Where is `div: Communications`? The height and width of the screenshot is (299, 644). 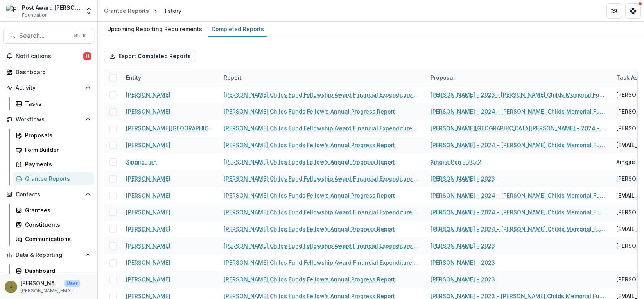
div: Communications is located at coordinates (56, 239).